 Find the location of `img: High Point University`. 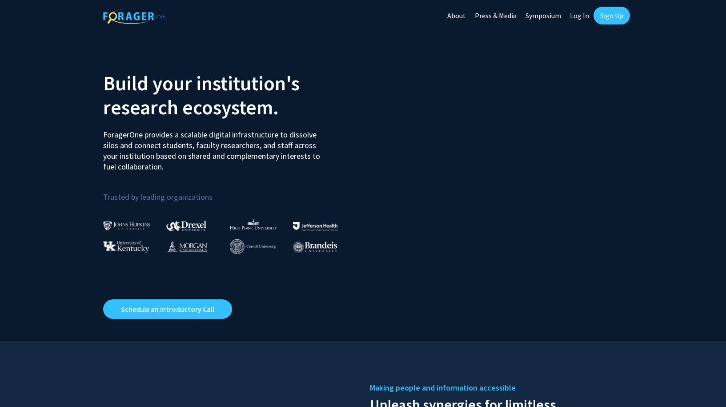

img: High Point University is located at coordinates (253, 224).